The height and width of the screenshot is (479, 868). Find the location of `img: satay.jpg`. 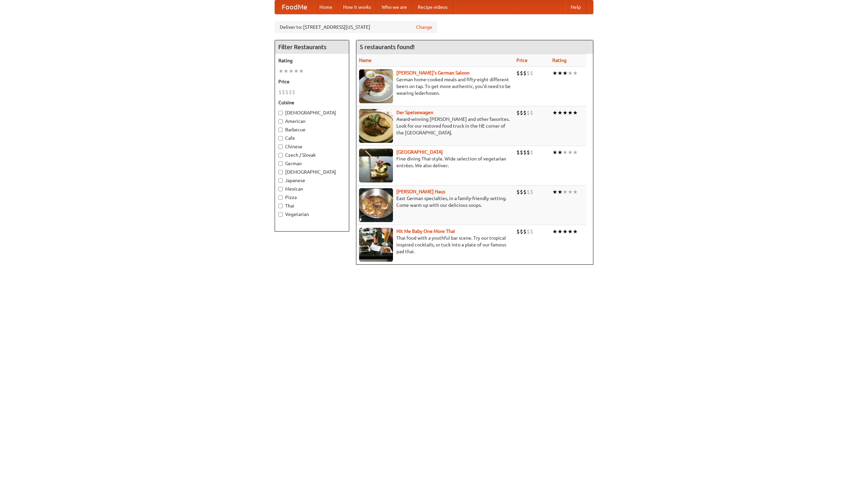

img: satay.jpg is located at coordinates (376, 166).